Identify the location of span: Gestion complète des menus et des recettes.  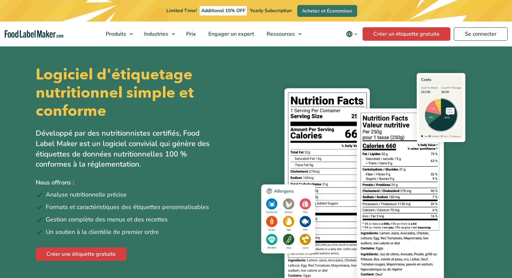
(107, 220).